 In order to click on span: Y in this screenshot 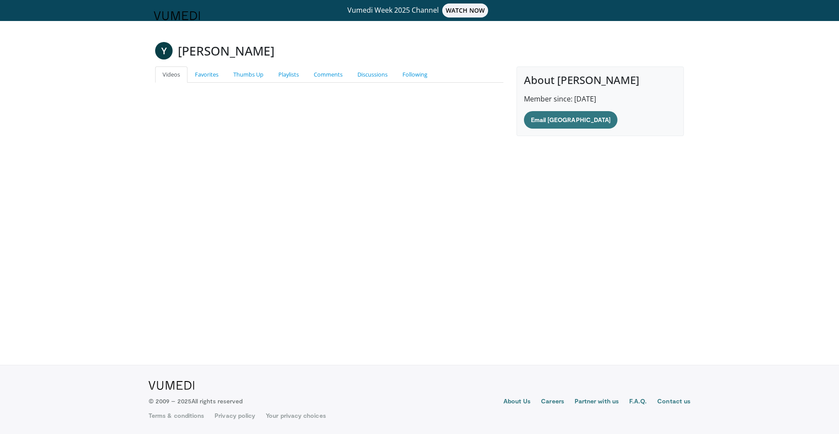, I will do `click(164, 51)`.